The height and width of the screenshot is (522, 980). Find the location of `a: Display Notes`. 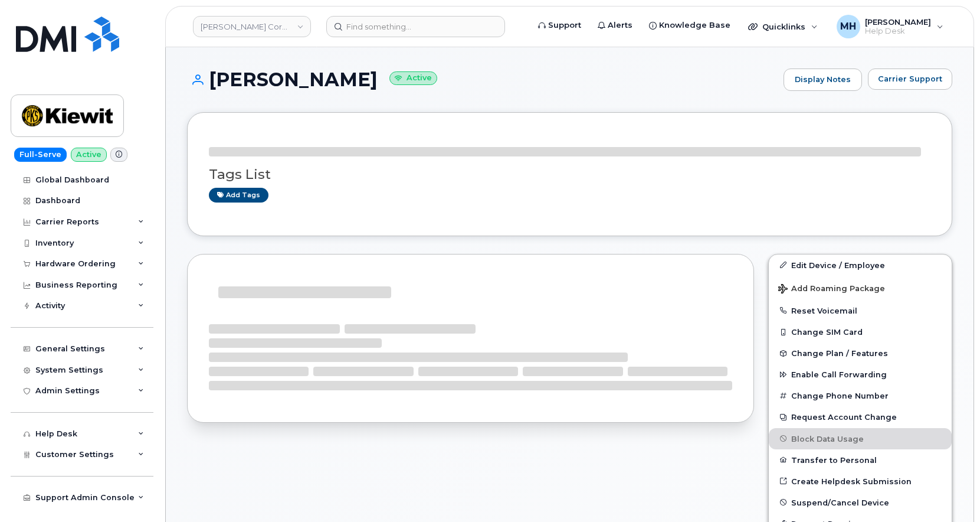

a: Display Notes is located at coordinates (822, 80).